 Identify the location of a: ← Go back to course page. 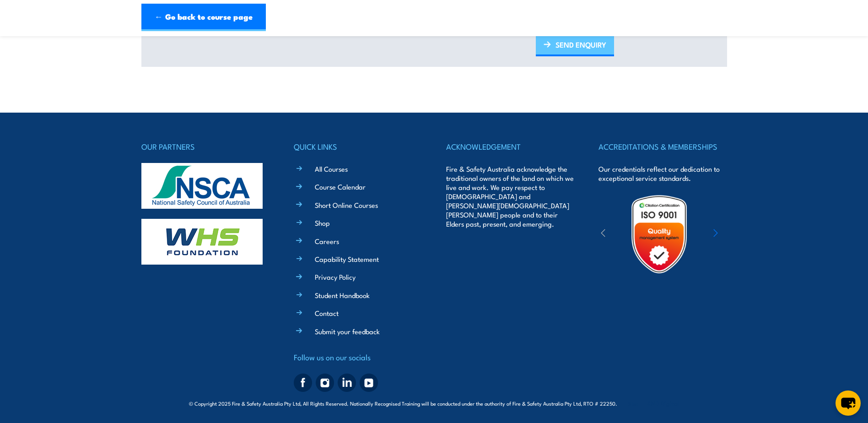
(204, 17).